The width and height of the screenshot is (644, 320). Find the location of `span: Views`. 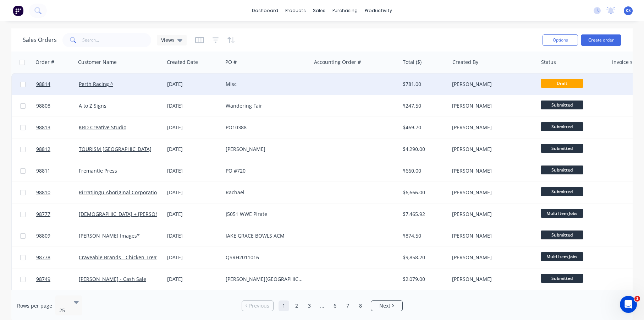

span: Views is located at coordinates (168, 40).